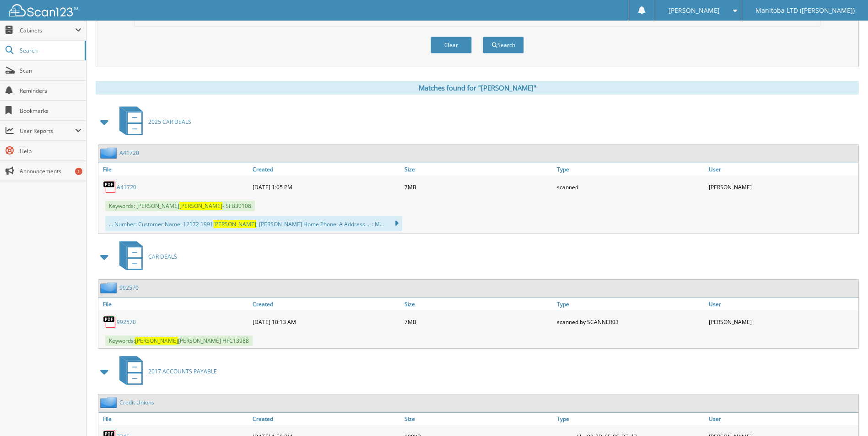 The height and width of the screenshot is (436, 868). Describe the element at coordinates (50, 171) in the screenshot. I see `span: Announcements` at that location.